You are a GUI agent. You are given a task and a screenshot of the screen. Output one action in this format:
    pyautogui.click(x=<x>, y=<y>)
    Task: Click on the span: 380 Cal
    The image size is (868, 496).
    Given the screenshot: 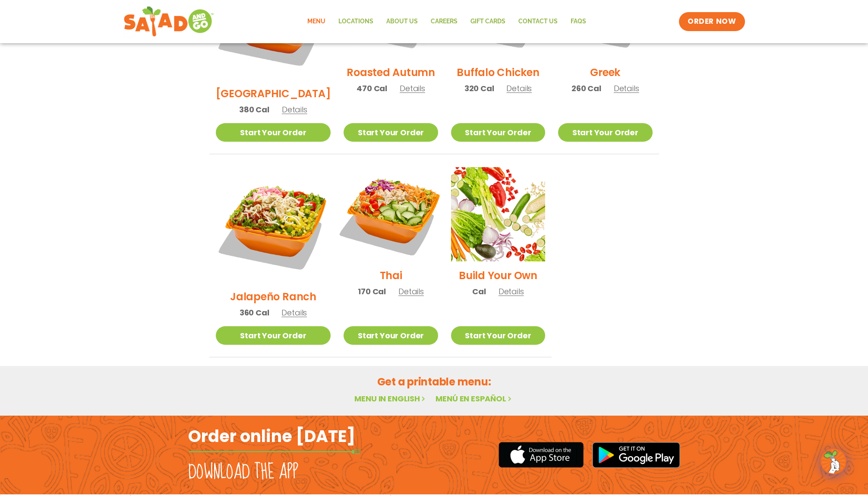 What is the action you would take?
    pyautogui.click(x=254, y=109)
    